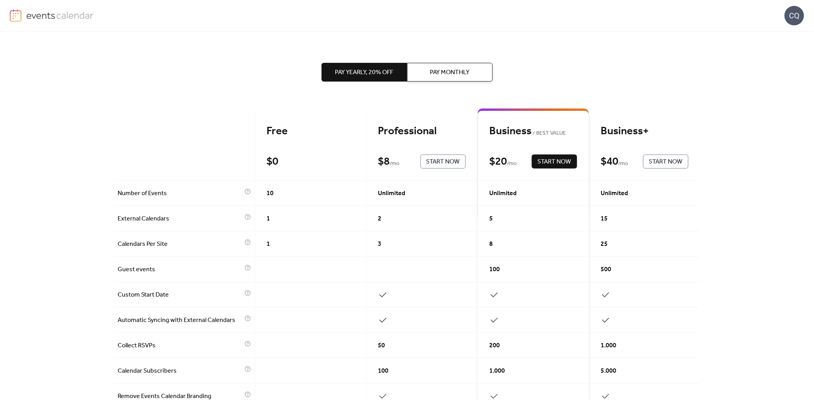 The width and height of the screenshot is (814, 400). What do you see at coordinates (604, 245) in the screenshot?
I see `span: 25` at bounding box center [604, 245].